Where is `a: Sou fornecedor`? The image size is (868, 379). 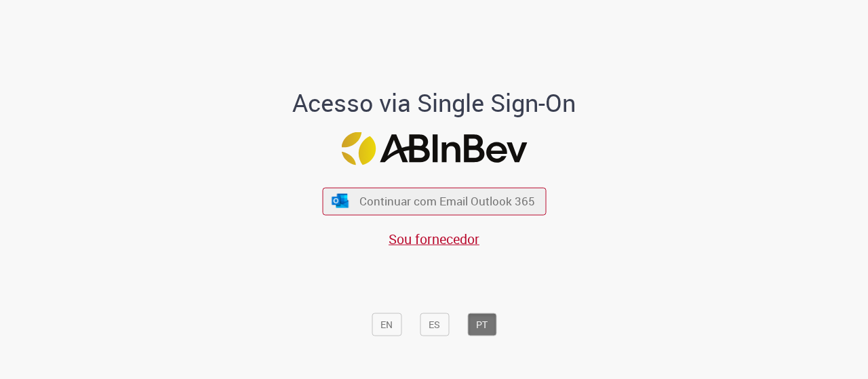 a: Sou fornecedor is located at coordinates (434, 238).